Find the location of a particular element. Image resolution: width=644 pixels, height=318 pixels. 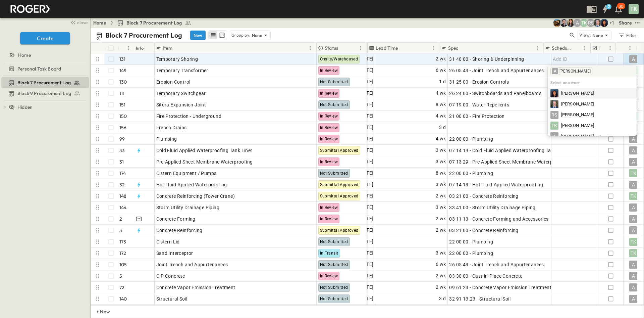

p: 140 is located at coordinates (123, 299).